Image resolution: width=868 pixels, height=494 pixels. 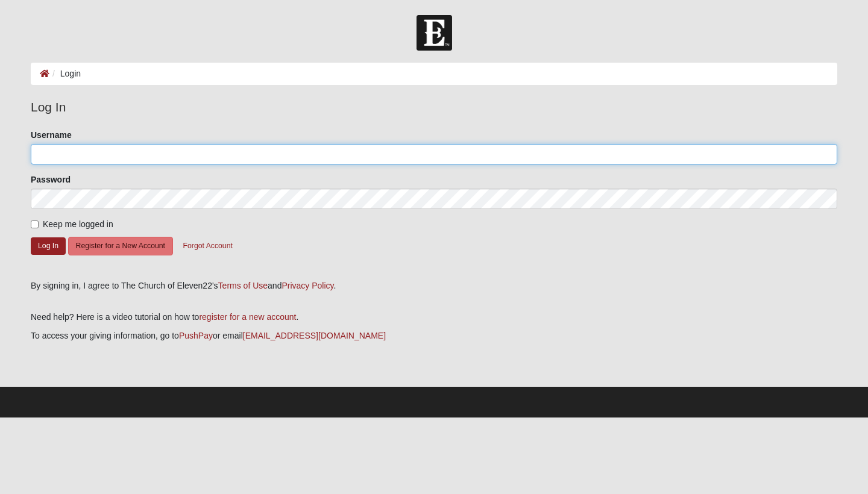 I want to click on div: By signing in, I agree to The Church of Eleven22's and ., so click(x=434, y=286).